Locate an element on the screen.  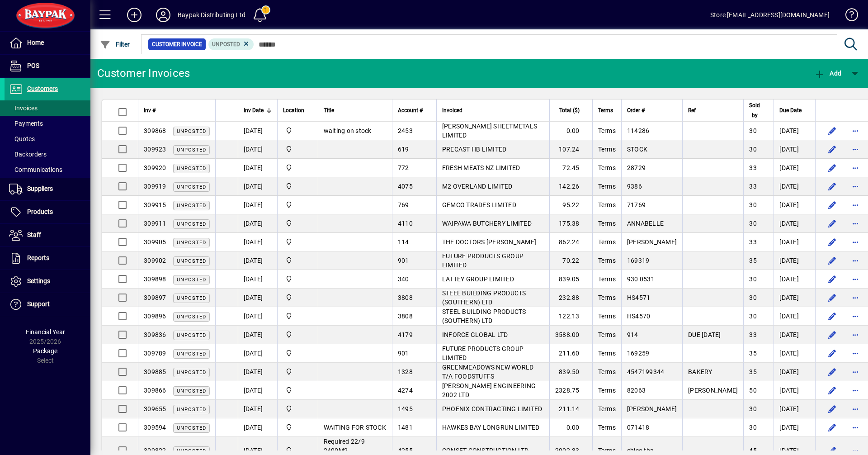
span: 309915 is located at coordinates (155, 205).